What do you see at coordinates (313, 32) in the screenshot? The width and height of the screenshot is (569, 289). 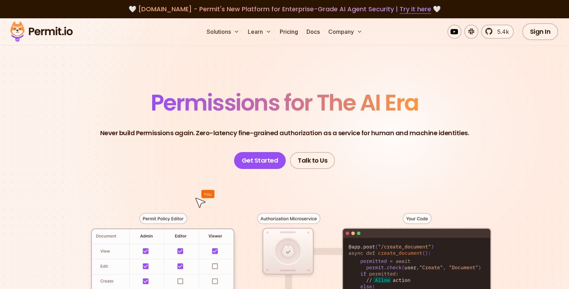 I see `a: Docs` at bounding box center [313, 32].